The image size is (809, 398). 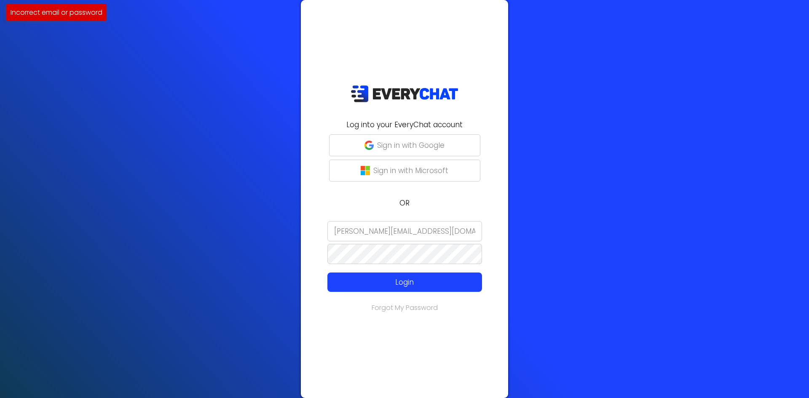 What do you see at coordinates (405, 231) in the screenshot?
I see `input: Email` at bounding box center [405, 231].